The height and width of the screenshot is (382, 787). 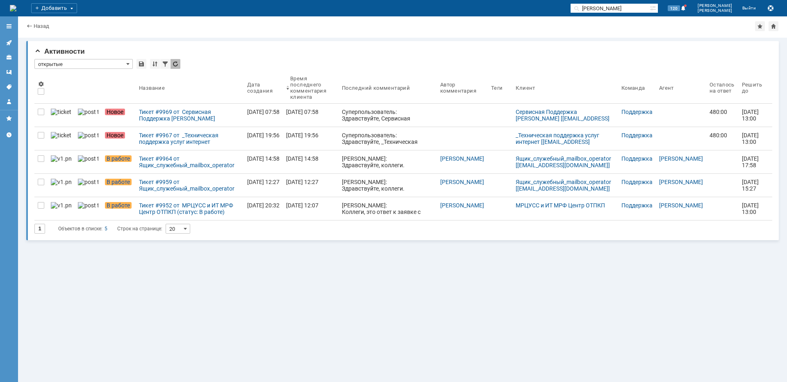 I want to click on span: В работе, so click(x=118, y=182).